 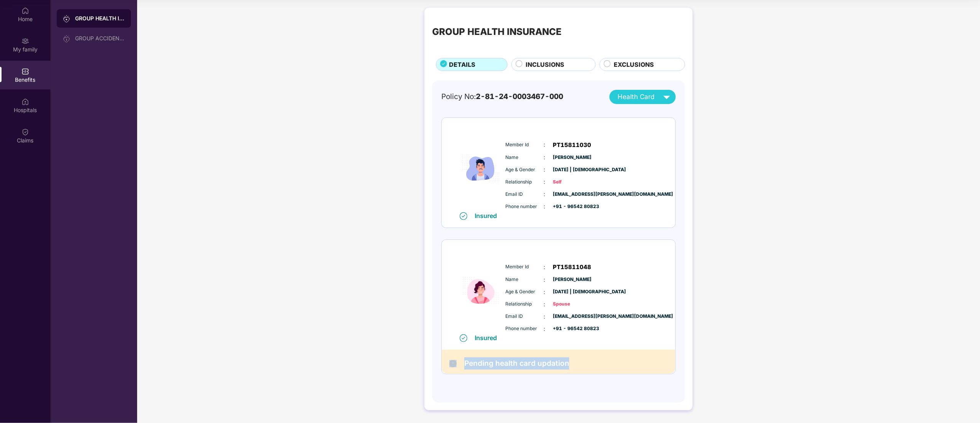 I want to click on button: Health Card, so click(x=643, y=96).